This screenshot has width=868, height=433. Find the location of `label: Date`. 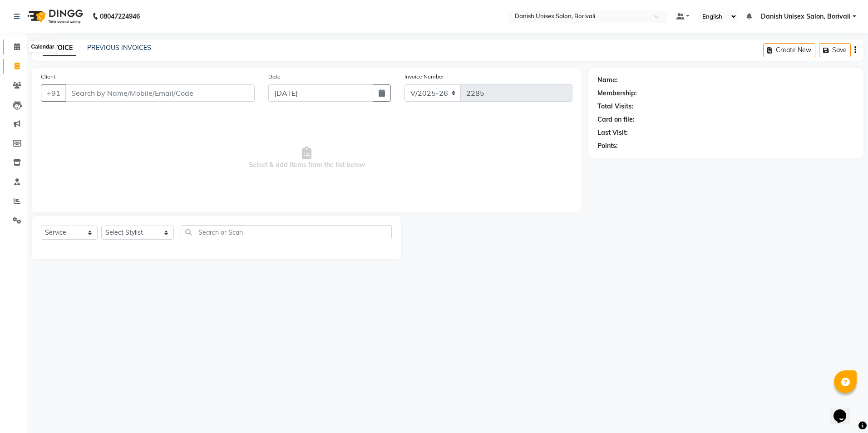

label: Date is located at coordinates (274, 77).